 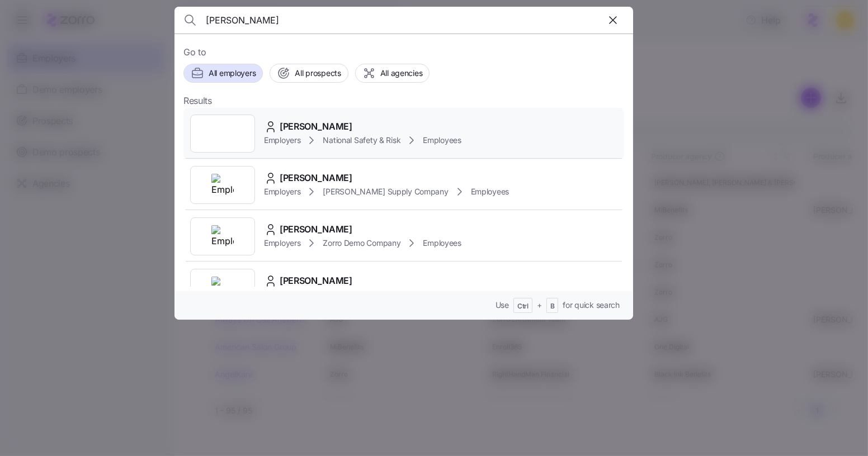 I want to click on span: Zorro Demo Company, so click(x=361, y=243).